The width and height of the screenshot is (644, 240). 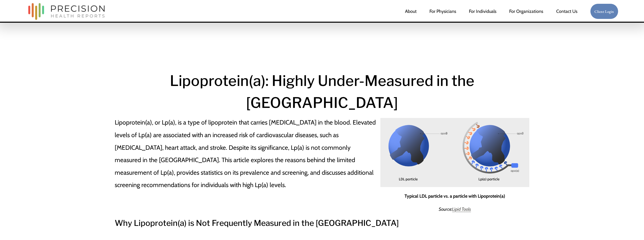 I want to click on div: Chat Widget, so click(x=632, y=228).